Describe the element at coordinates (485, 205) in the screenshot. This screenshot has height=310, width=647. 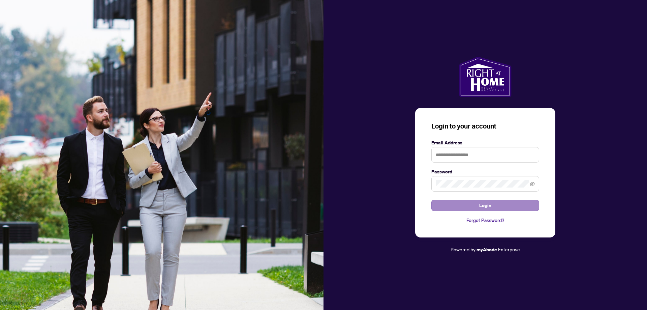
I see `span: Login` at that location.